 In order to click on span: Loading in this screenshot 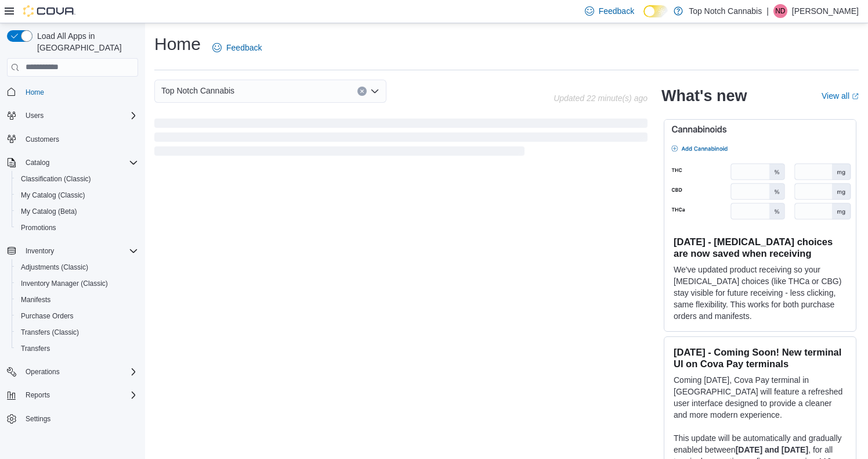, I will do `click(401, 140)`.